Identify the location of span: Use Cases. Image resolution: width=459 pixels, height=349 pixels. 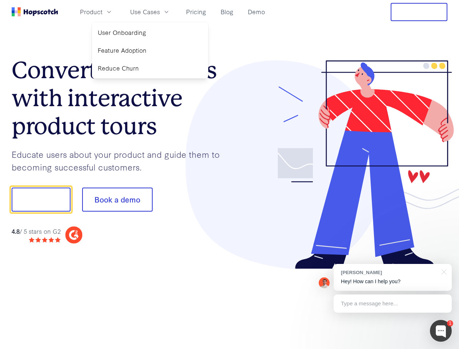
(145, 12).